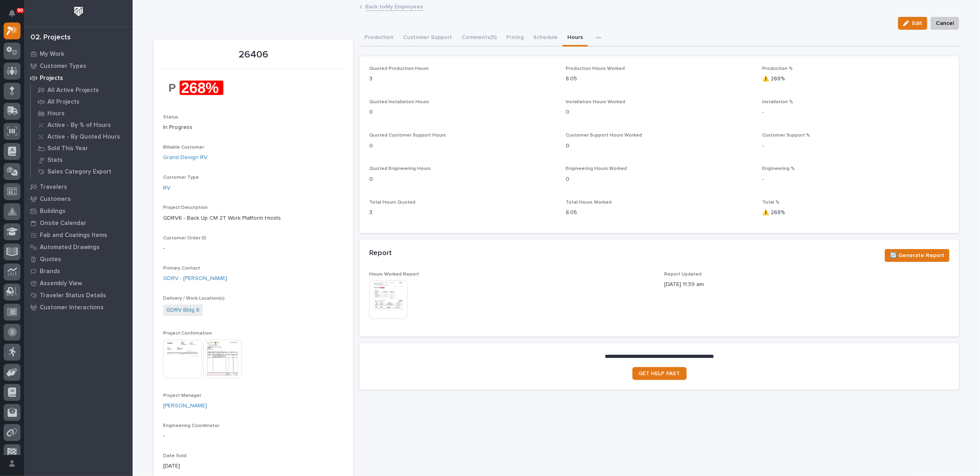  What do you see at coordinates (945, 23) in the screenshot?
I see `button: Cancel` at bounding box center [945, 23].